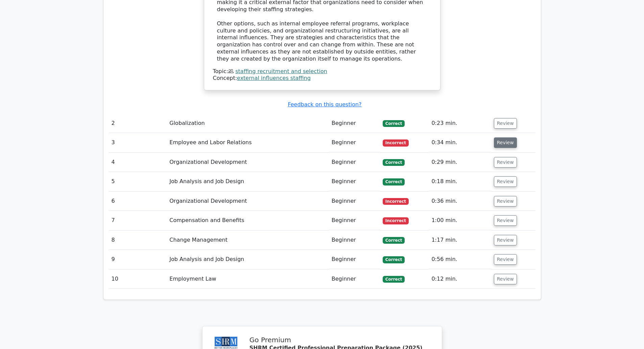  I want to click on td: 0:23 min., so click(460, 123).